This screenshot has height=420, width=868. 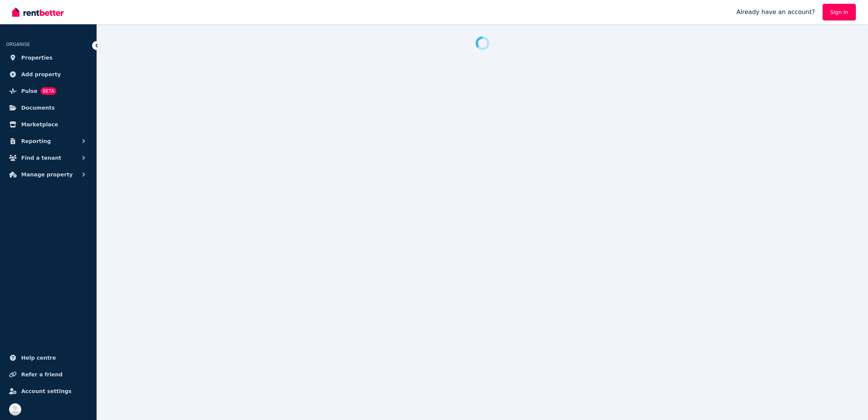 What do you see at coordinates (48, 91) in the screenshot?
I see `span: BETA` at bounding box center [48, 91].